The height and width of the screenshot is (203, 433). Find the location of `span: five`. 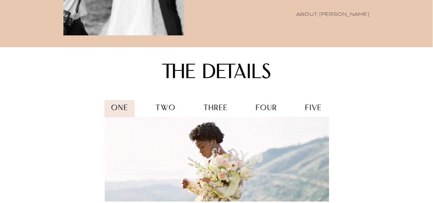

span: five is located at coordinates (313, 108).